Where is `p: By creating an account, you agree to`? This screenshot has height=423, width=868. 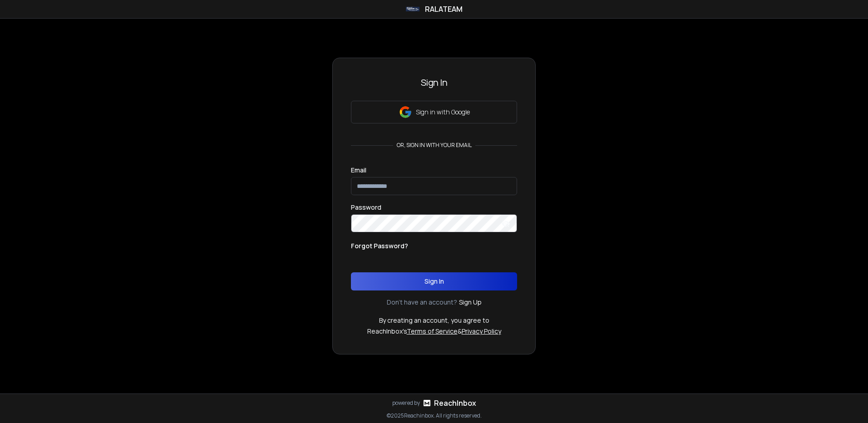 p: By creating an account, you agree to is located at coordinates (434, 321).